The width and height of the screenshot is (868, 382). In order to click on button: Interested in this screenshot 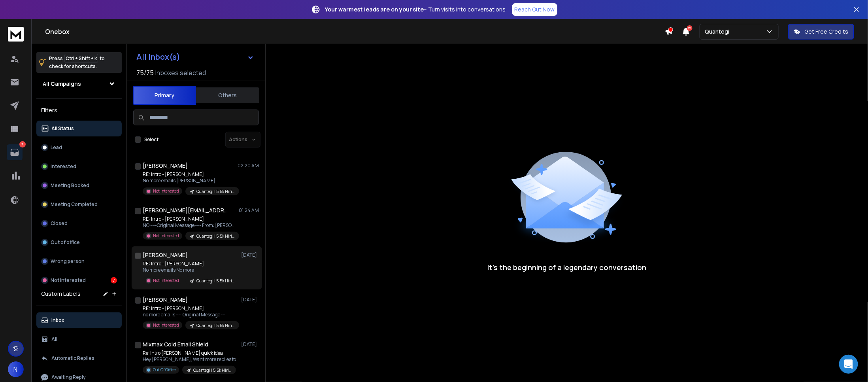, I will do `click(79, 167)`.